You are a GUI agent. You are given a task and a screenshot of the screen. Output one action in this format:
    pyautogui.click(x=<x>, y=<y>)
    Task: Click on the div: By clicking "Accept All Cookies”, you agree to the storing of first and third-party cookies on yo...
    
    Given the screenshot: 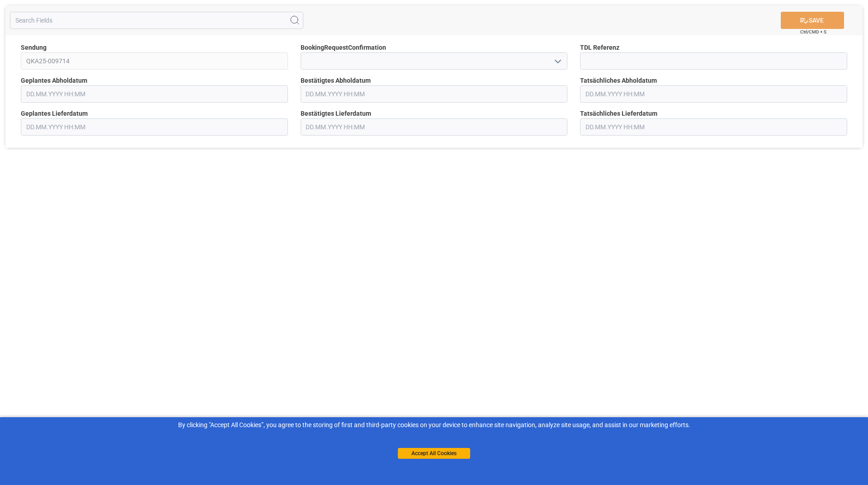 What is the action you would take?
    pyautogui.click(x=434, y=425)
    